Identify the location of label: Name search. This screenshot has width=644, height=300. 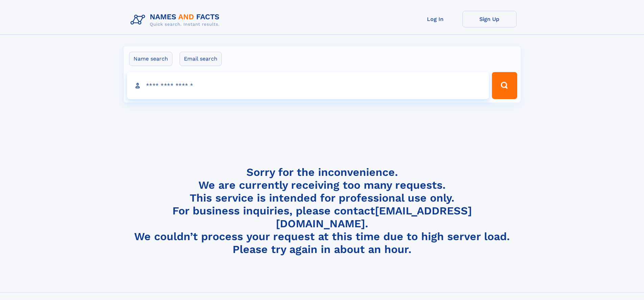
(151, 59).